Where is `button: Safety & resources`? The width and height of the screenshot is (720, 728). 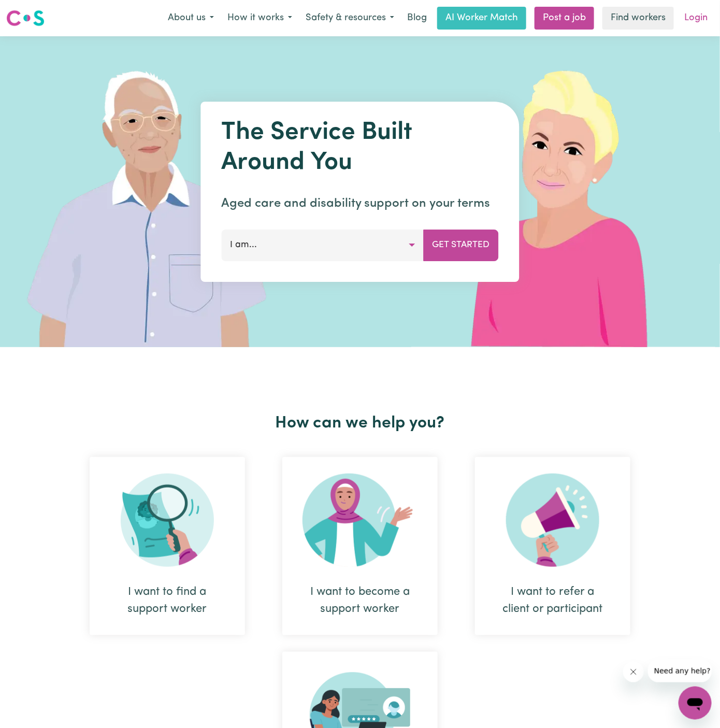 button: Safety & resources is located at coordinates (349, 19).